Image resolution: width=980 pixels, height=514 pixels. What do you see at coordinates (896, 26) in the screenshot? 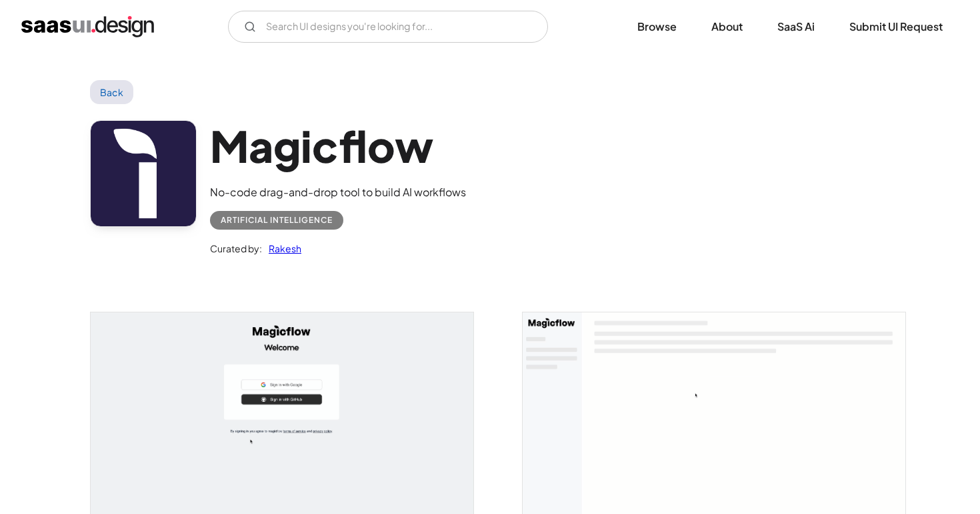
I see `a: Submit UI Request` at bounding box center [896, 26].